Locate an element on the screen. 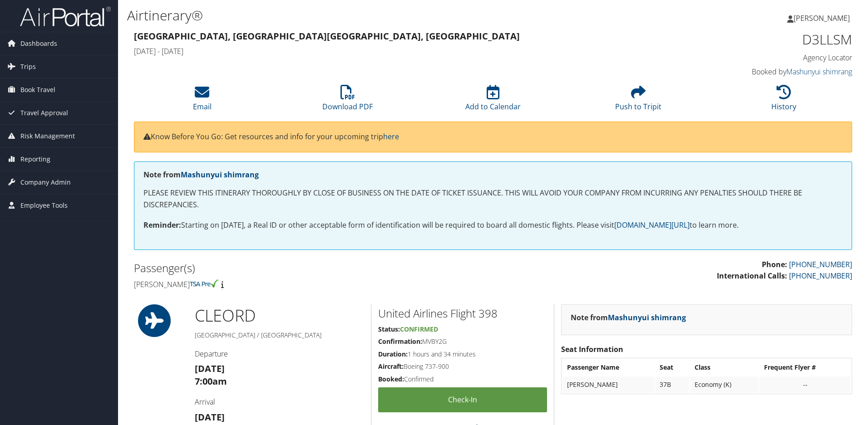  strong: 7:00am is located at coordinates (211, 381).